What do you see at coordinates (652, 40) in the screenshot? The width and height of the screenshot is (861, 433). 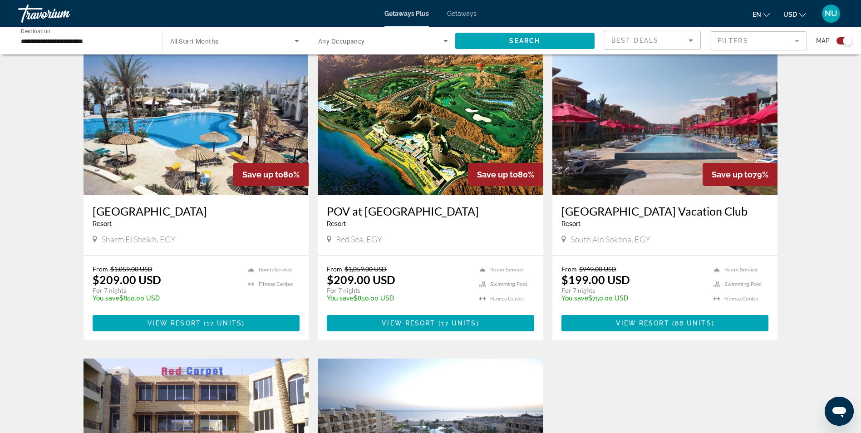 I see `mat-select: Sort by` at bounding box center [652, 40].